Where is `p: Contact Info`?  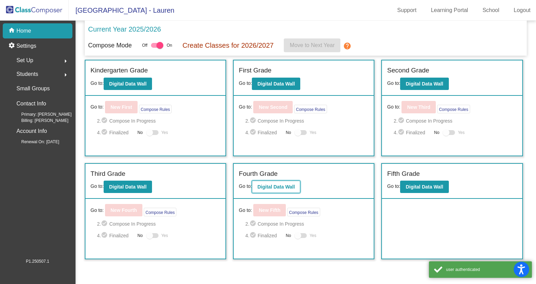
p: Contact Info is located at coordinates (31, 104).